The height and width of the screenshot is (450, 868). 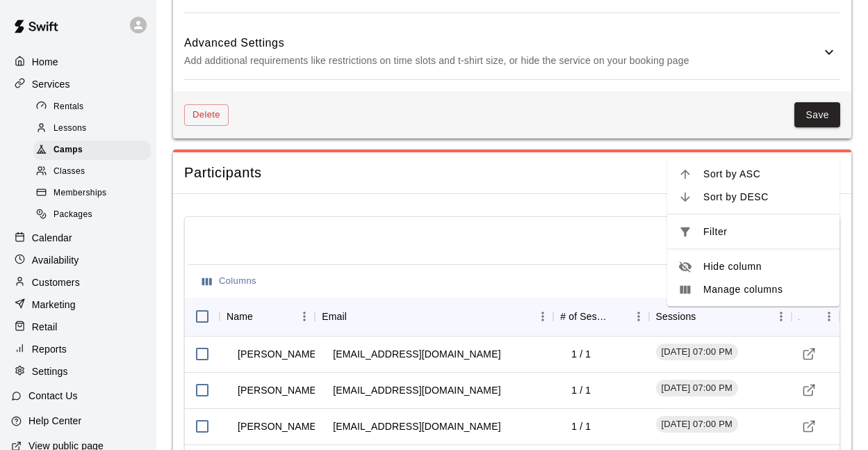 I want to click on span: Participants, so click(x=512, y=172).